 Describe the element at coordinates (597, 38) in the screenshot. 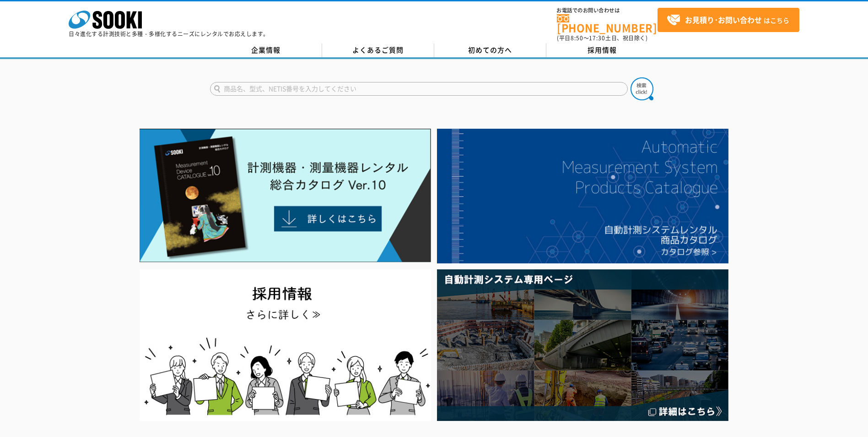

I see `span: 17:30` at that location.